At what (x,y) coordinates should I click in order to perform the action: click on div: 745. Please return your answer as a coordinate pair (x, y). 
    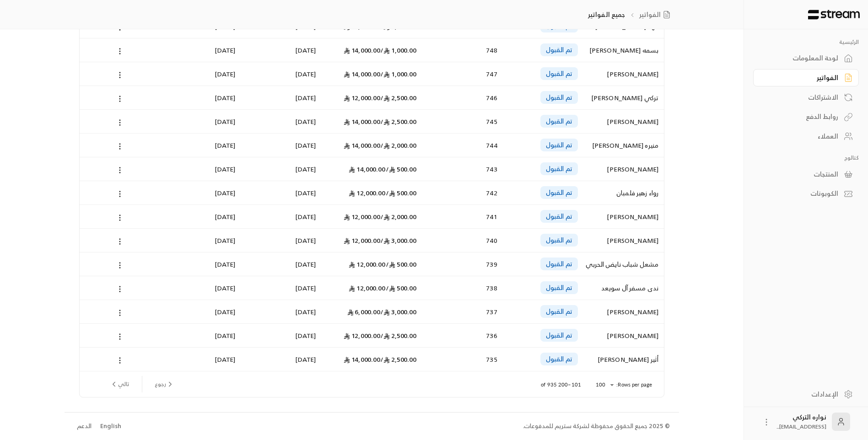
    Looking at the image, I should click on (463, 121).